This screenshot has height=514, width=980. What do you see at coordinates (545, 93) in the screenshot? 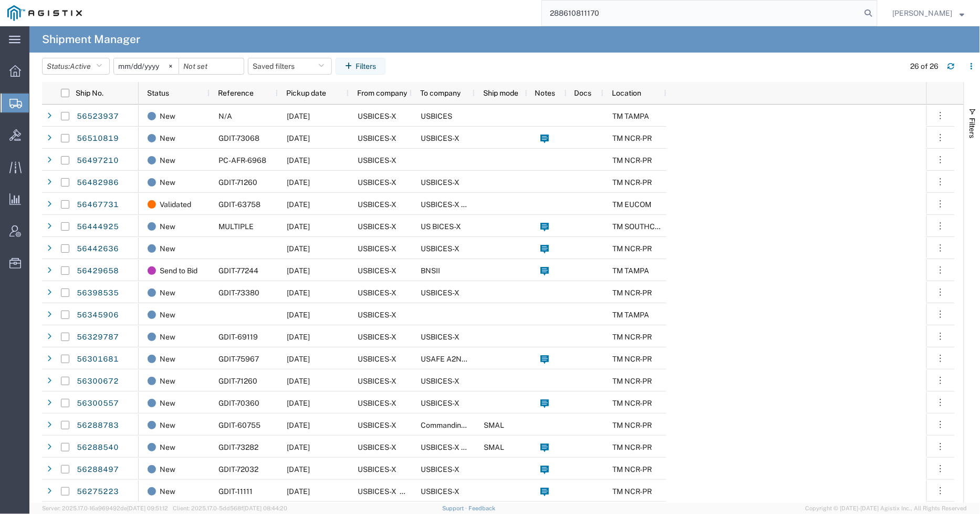
I see `span: Notes` at bounding box center [545, 93].